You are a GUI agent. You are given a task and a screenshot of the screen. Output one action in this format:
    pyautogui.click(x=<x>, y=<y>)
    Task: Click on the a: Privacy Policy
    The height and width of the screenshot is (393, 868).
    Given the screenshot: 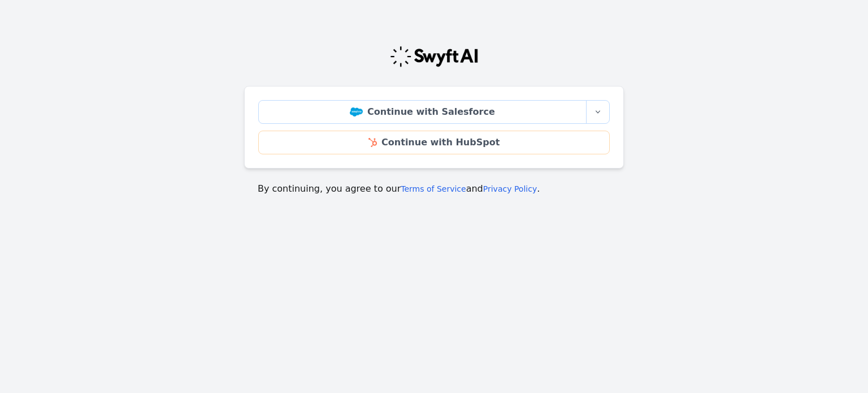 What is the action you would take?
    pyautogui.click(x=509, y=189)
    